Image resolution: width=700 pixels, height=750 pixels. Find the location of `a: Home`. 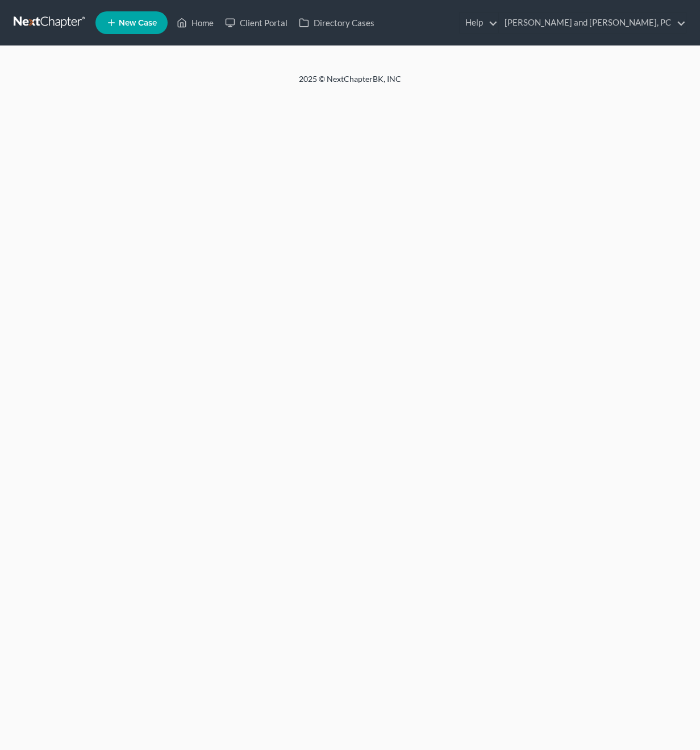

a: Home is located at coordinates (195, 23).